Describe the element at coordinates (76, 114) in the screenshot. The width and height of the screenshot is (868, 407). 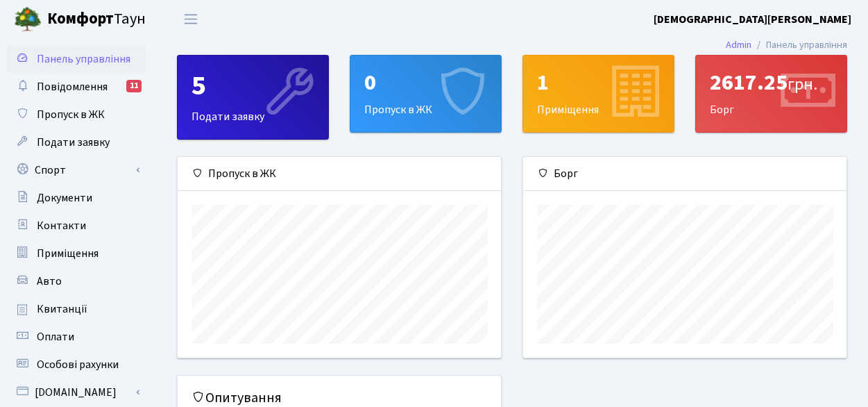
I see `a: Пропуск в ЖК` at that location.